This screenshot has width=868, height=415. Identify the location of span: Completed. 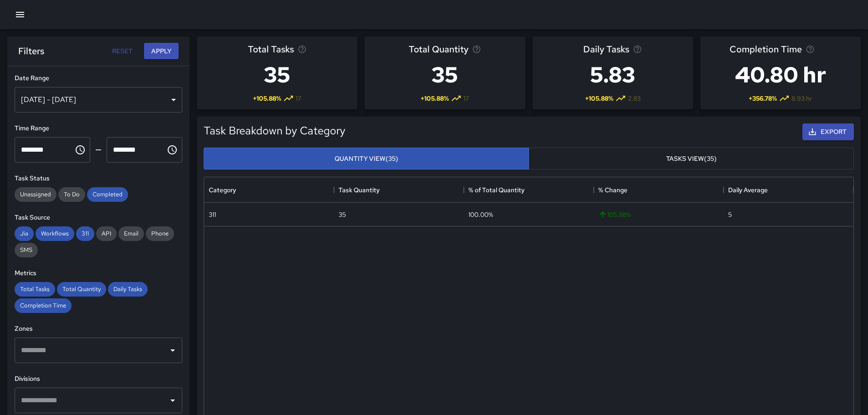
(108, 194).